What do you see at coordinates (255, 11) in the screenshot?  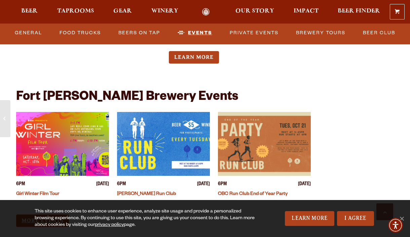 I see `span: Our Story` at bounding box center [255, 11].